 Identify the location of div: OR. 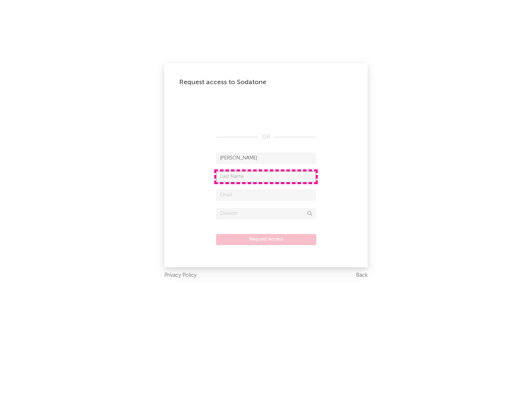
(266, 137).